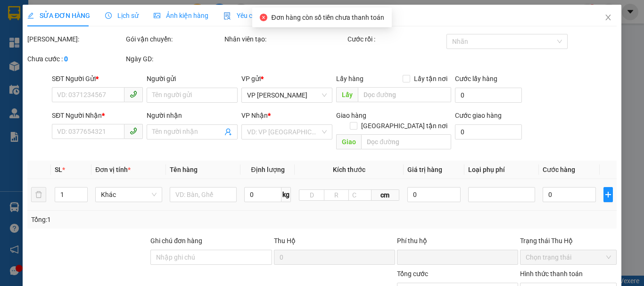 The width and height of the screenshot is (644, 286). What do you see at coordinates (568, 241) in the screenshot?
I see `div: Trạng thái Thu Hộ` at bounding box center [568, 241].